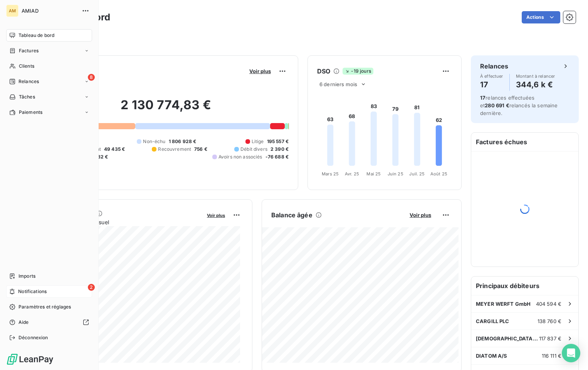 The width and height of the screenshot is (588, 370). Describe the element at coordinates (492, 76) in the screenshot. I see `span: À effectuer` at that location.